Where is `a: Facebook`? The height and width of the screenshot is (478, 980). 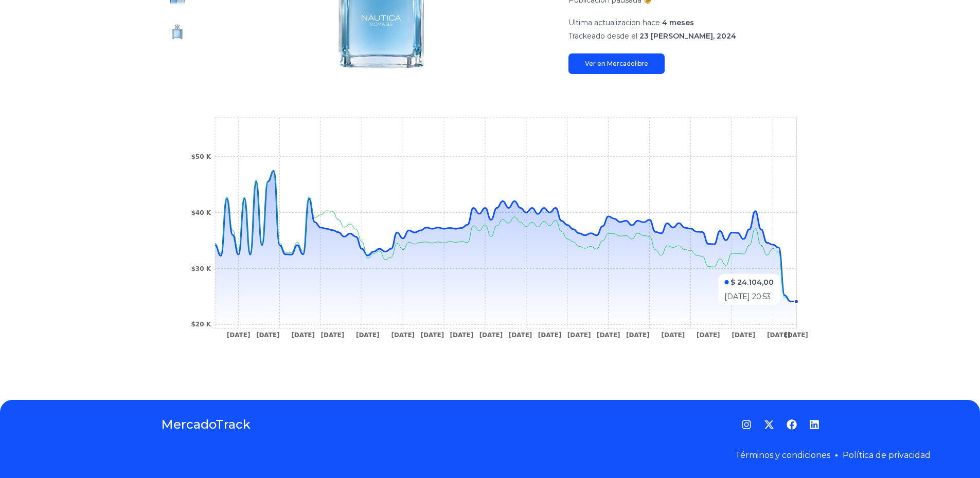 a: Facebook is located at coordinates (791, 425).